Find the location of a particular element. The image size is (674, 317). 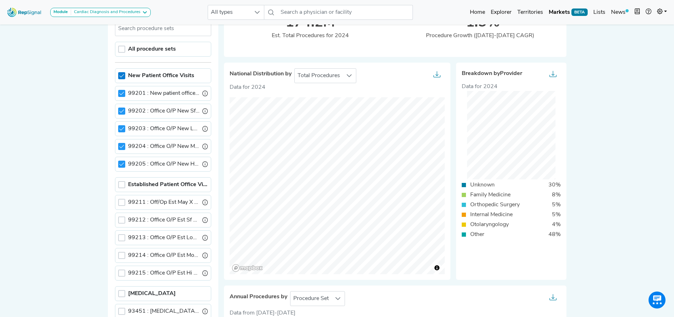

div: Otolaryngology is located at coordinates (490, 225).